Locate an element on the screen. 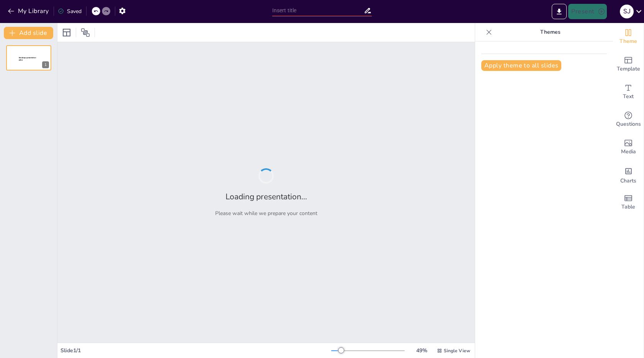 The height and width of the screenshot is (358, 644). input: Insert title is located at coordinates (318, 10).